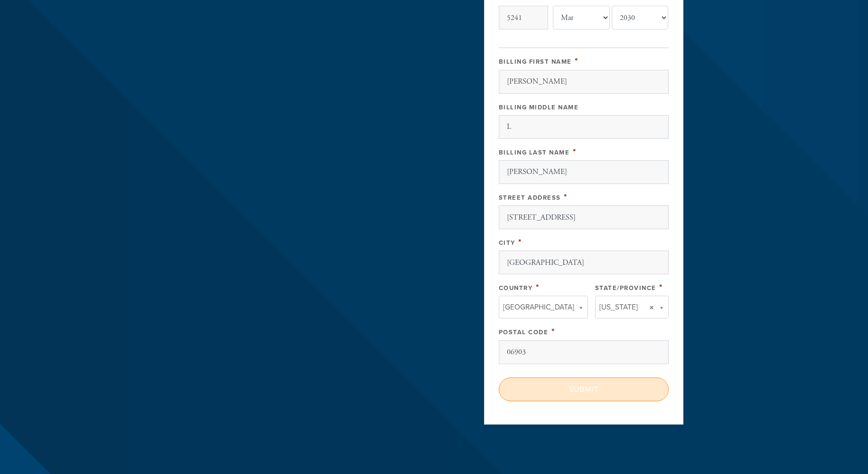 The width and height of the screenshot is (868, 474). What do you see at coordinates (539, 108) in the screenshot?
I see `label: Billing Middle Name` at bounding box center [539, 108].